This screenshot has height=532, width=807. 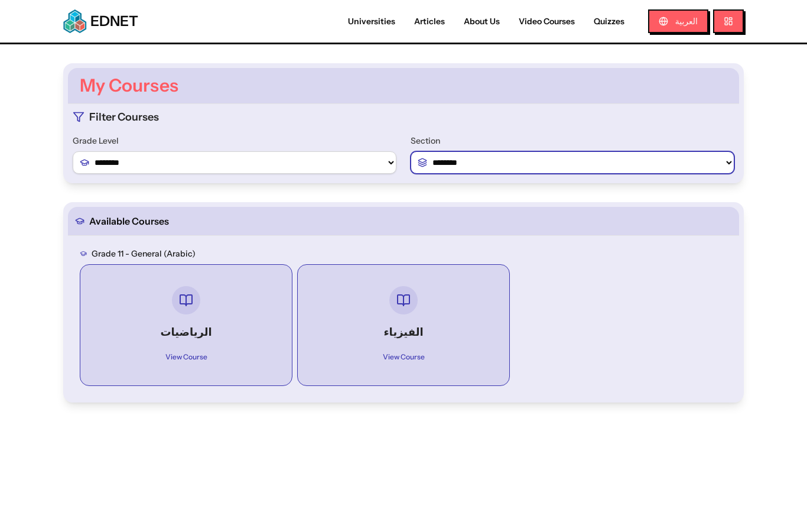 What do you see at coordinates (144, 253) in the screenshot?
I see `h3: Grade 11 - general (Arabic)` at bounding box center [144, 253].